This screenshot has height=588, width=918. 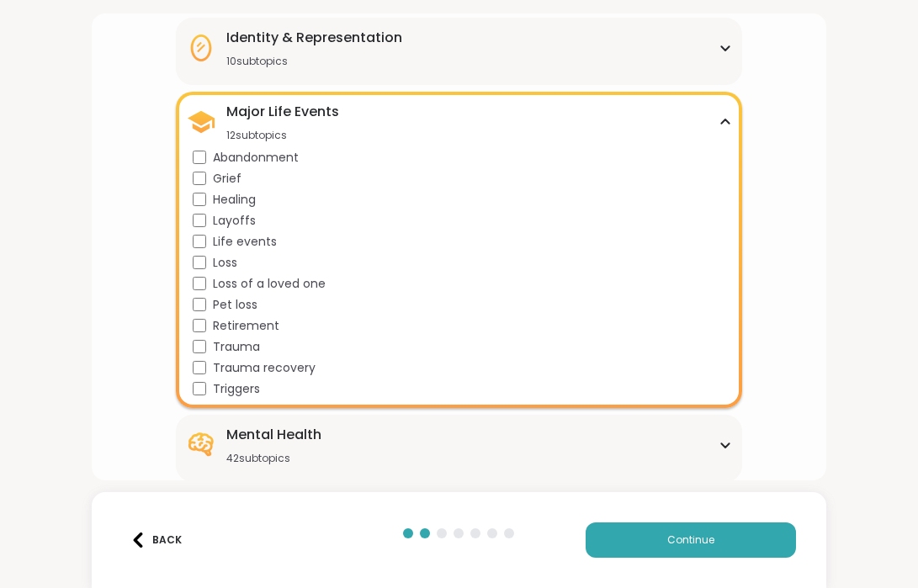 I want to click on div: 10 subtopics, so click(x=314, y=61).